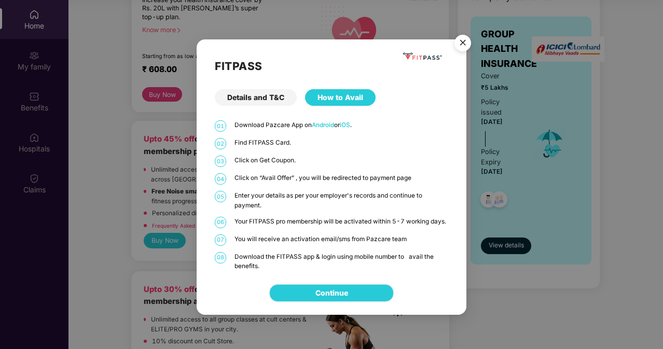 The image size is (663, 349). I want to click on p: Enter your details as per your employer's records and continue to payment., so click(341, 200).